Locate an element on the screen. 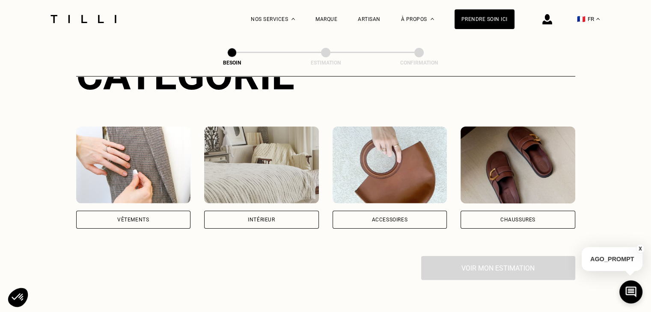 This screenshot has height=312, width=651. img: Chaussures is located at coordinates (518, 165).